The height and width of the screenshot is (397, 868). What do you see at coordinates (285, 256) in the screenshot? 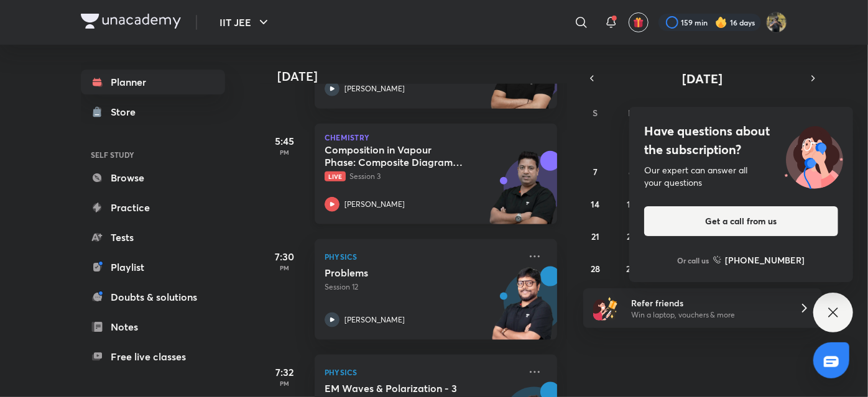
I see `h5: 7:30` at bounding box center [285, 256].